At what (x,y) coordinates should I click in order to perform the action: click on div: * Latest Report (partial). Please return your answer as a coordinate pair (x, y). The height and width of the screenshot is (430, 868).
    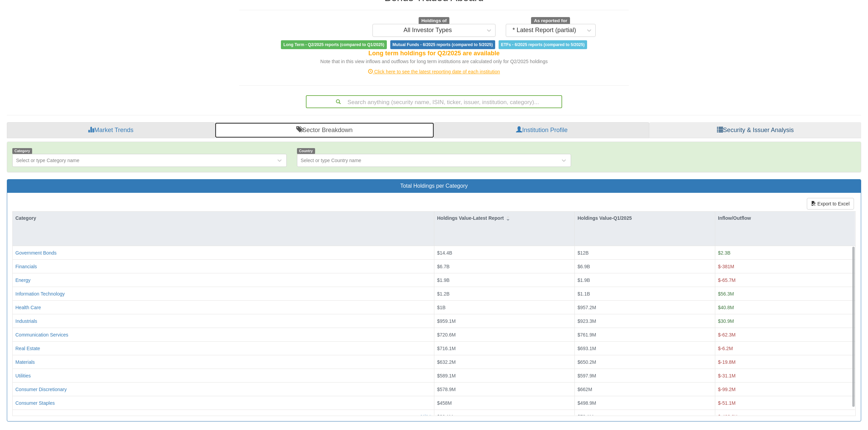
    Looking at the image, I should click on (544, 30).